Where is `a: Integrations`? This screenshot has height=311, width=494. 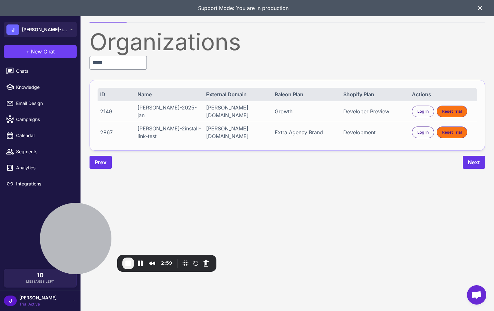
a: Integrations is located at coordinates (40, 184).